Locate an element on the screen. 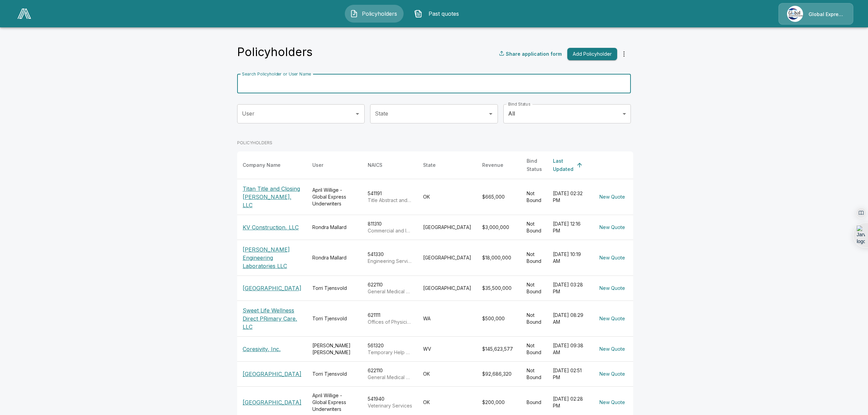 This screenshot has height=415, width=868. span: Policyholders is located at coordinates (380, 14).